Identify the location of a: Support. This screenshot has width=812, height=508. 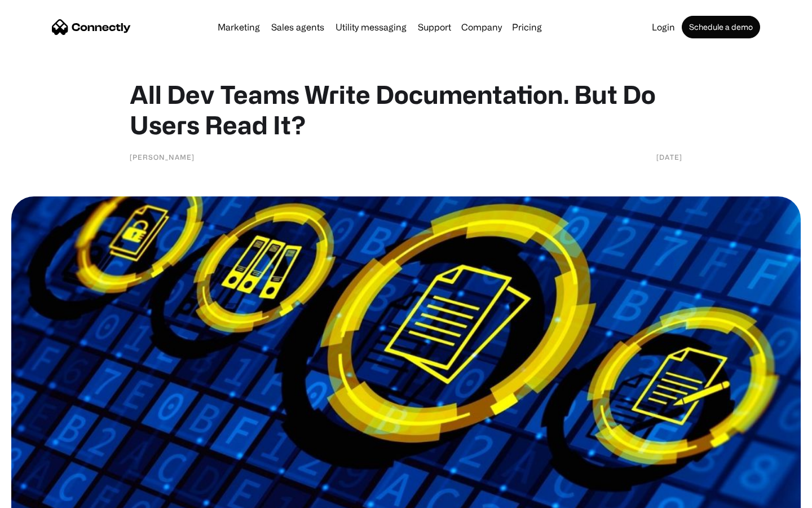
(434, 27).